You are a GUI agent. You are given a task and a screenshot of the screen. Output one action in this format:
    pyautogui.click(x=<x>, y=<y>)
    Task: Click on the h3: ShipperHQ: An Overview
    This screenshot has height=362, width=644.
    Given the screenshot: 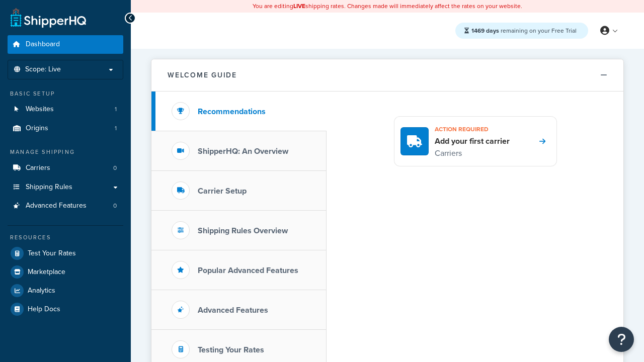 What is the action you would take?
    pyautogui.click(x=243, y=151)
    